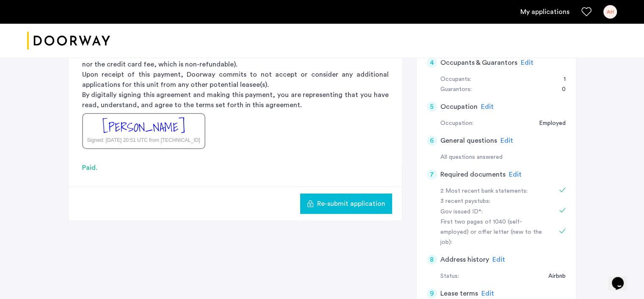 The image size is (644, 299). I want to click on div: 4, so click(432, 63).